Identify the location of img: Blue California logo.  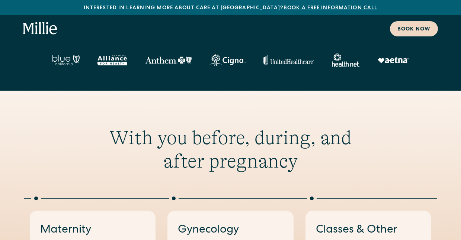
(66, 60).